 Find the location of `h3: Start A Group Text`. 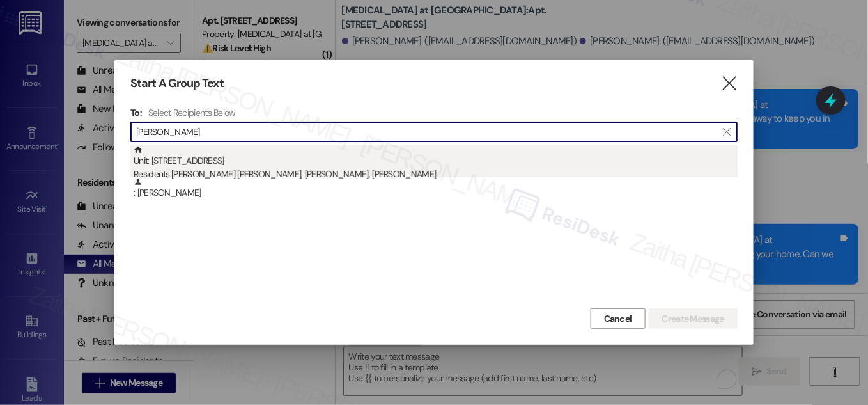

h3: Start A Group Text is located at coordinates (177, 83).